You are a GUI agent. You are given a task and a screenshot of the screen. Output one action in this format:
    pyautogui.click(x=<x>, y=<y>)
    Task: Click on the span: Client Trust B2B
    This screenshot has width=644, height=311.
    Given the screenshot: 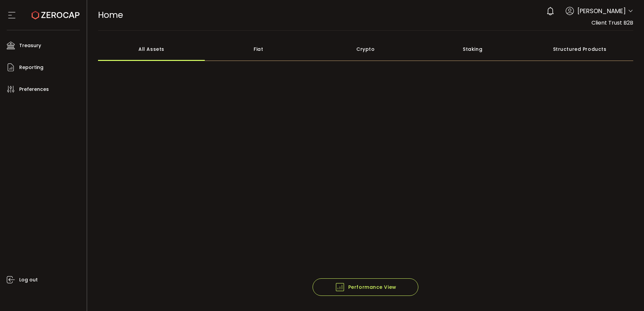 What is the action you would take?
    pyautogui.click(x=612, y=22)
    